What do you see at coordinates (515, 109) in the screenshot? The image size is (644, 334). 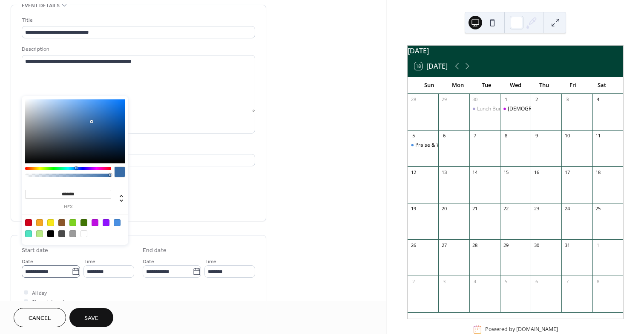 I see `div: Ladies Bible Study` at bounding box center [515, 109].